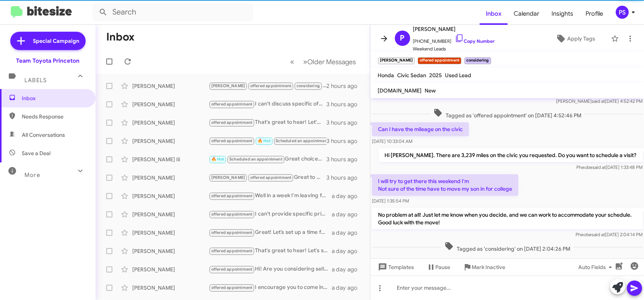  I want to click on div: I can't discuss specific offers directly, but I can assure you it's worth visiting us for a prope..., so click(267, 104).